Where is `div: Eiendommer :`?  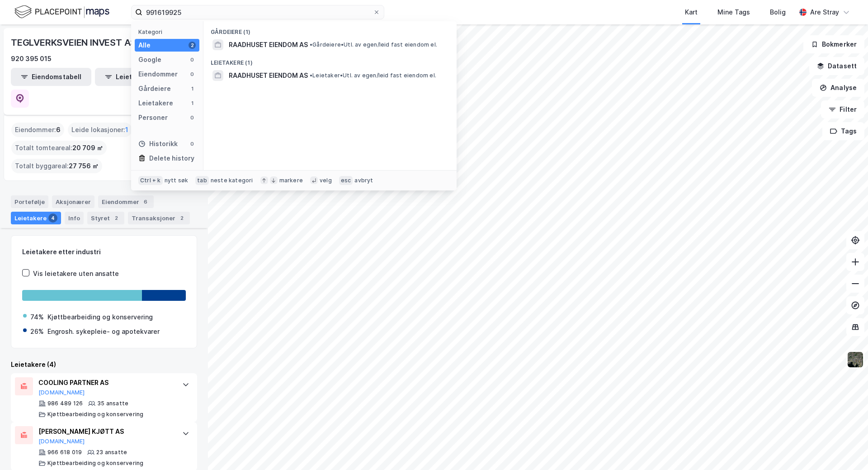 div: Eiendommer : is located at coordinates (38, 129).